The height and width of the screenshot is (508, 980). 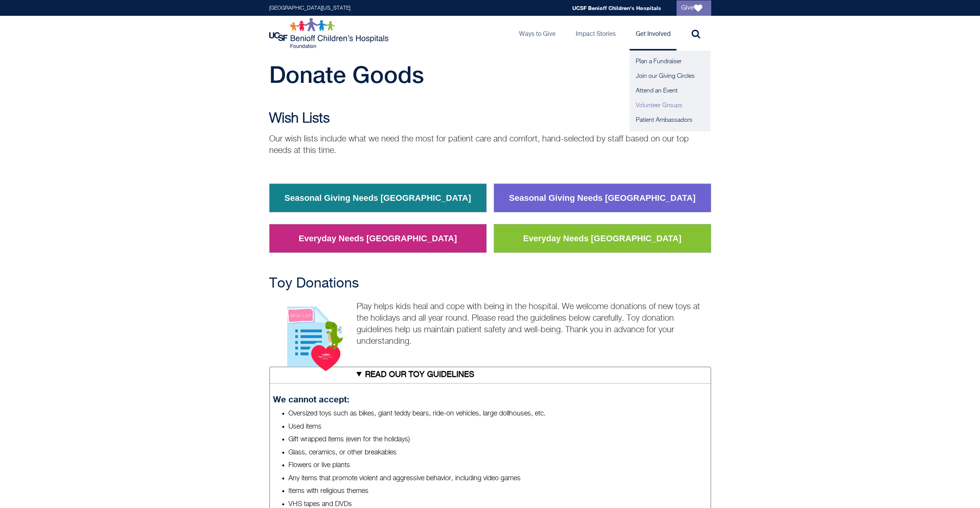 What do you see at coordinates (670, 120) in the screenshot?
I see `a: Patient Ambassadors` at bounding box center [670, 120].